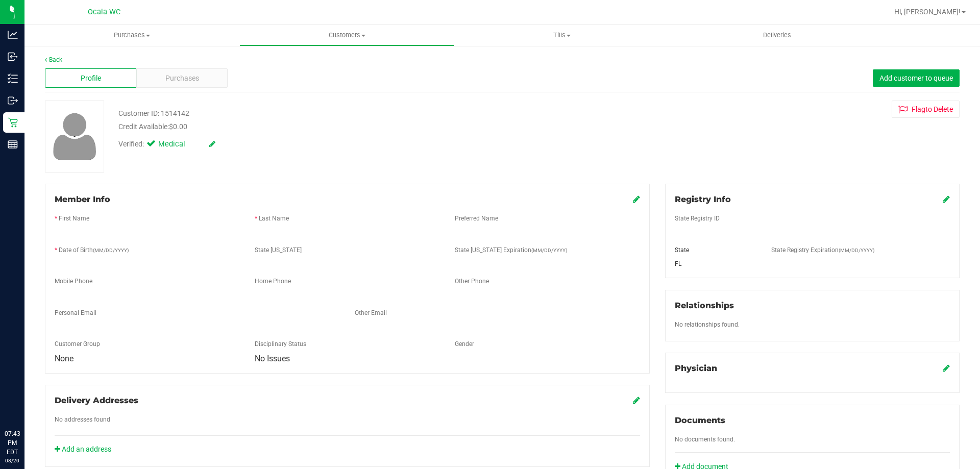 The width and height of the screenshot is (980, 469). I want to click on label: Date of Birth, so click(94, 250).